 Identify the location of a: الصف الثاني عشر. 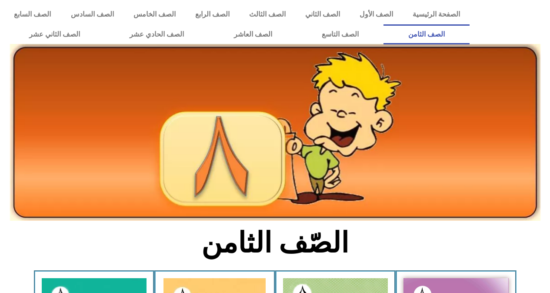
(54, 34).